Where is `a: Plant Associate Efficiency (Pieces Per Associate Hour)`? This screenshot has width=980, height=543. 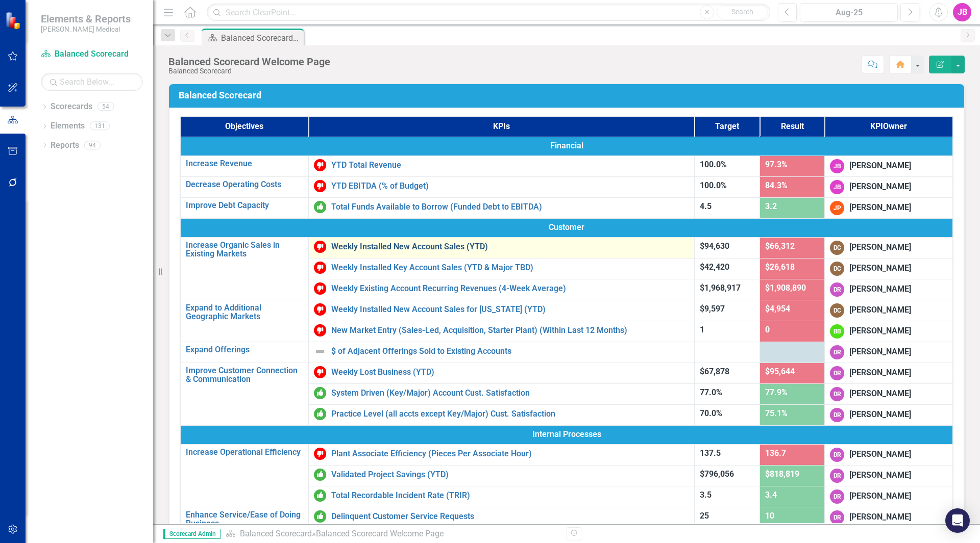
a: Plant Associate Efficiency (Pieces Per Associate Hour) is located at coordinates (510, 454).